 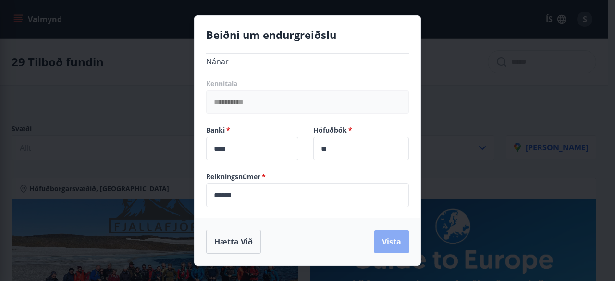 What do you see at coordinates (308, 35) in the screenshot?
I see `h4: Beiðni um endurgreiðslu` at bounding box center [308, 35].